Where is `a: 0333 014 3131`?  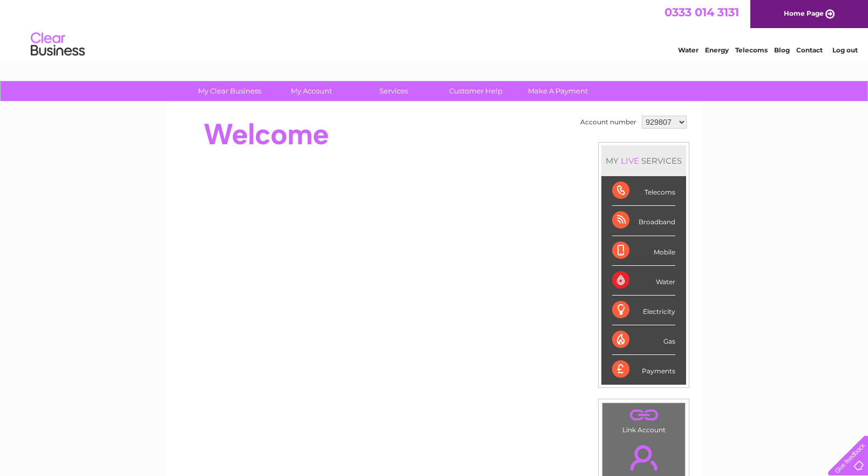 a: 0333 014 3131 is located at coordinates (701, 12).